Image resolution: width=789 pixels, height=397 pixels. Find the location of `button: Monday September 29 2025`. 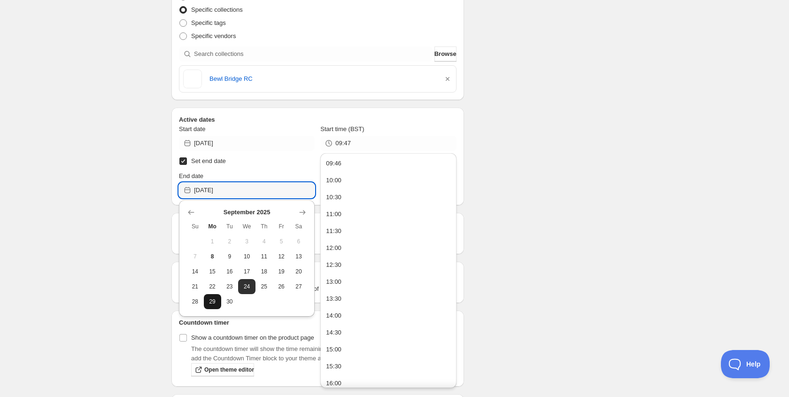

button: Monday September 29 2025 is located at coordinates (212, 302).